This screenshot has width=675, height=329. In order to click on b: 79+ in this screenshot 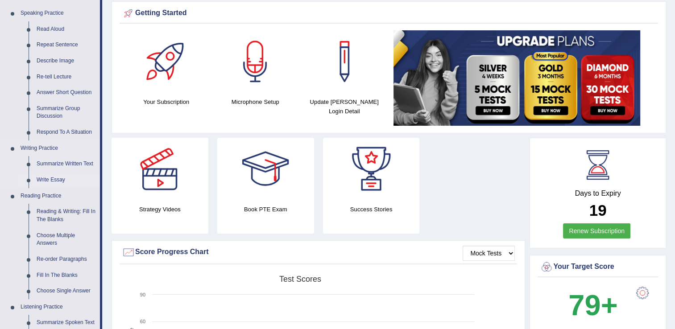, I will do `click(593, 305)`.